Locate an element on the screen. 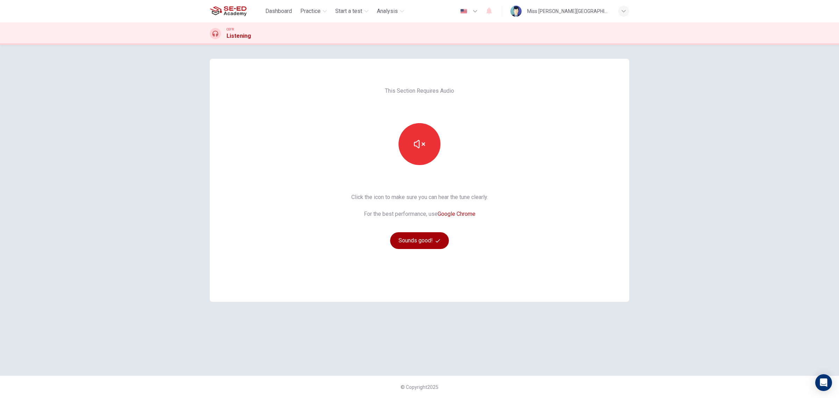 The image size is (839, 398). img: SE-ED Academy logo is located at coordinates (228, 11).